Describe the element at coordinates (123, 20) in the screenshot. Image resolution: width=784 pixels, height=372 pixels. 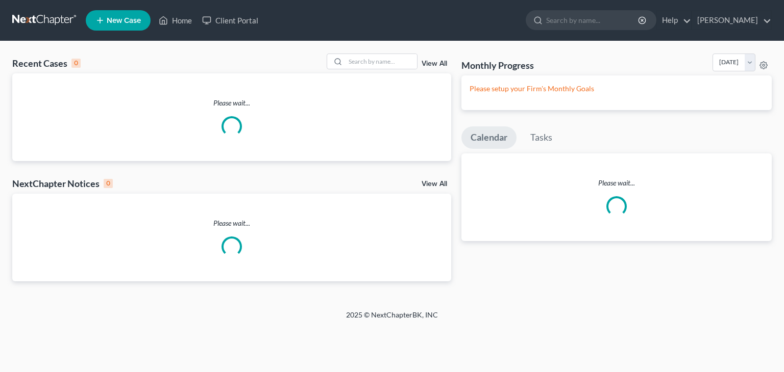
I see `span: New Case` at that location.